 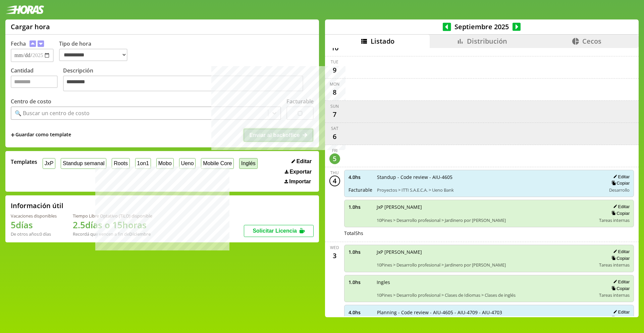 What do you see at coordinates (121, 163) in the screenshot?
I see `button: Roots` at bounding box center [121, 163].